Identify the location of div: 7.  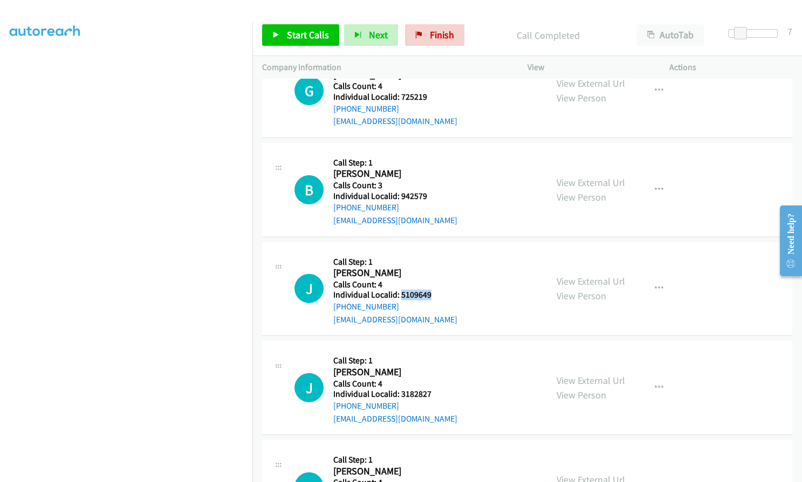
(789, 31).